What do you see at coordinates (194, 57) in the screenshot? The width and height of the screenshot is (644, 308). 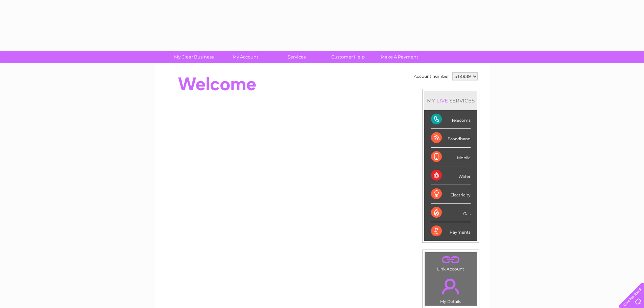 I see `a: My Clear Business` at bounding box center [194, 57].